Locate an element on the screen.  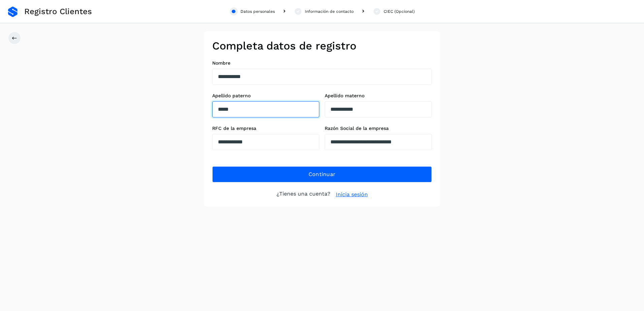
div: Información de contacto is located at coordinates (329, 11).